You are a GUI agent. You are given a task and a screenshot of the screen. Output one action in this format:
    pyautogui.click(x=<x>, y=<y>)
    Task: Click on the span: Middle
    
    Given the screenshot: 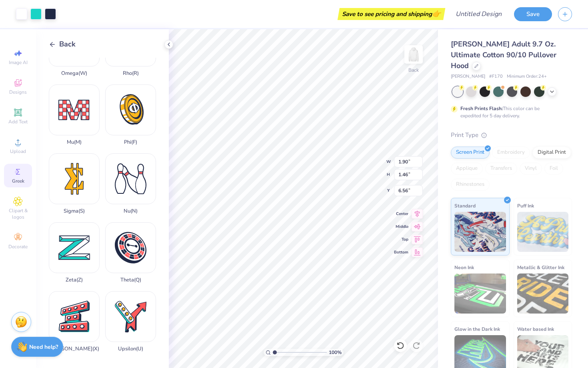 What is the action you would take?
    pyautogui.click(x=402, y=227)
    